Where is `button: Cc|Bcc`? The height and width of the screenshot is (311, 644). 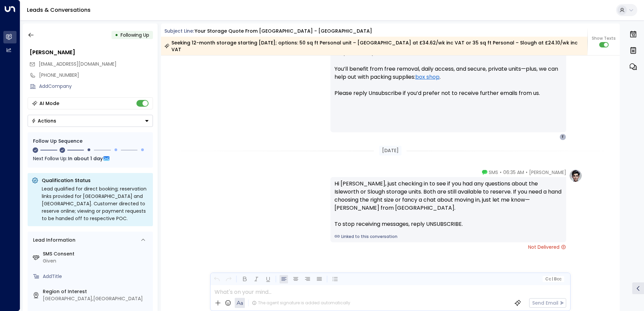 button: Cc|Bcc is located at coordinates (553, 279).